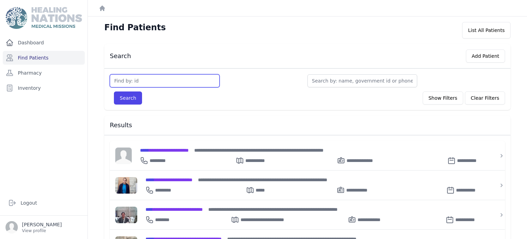  Describe the element at coordinates (485, 98) in the screenshot. I see `button: Clear Filters` at that location.